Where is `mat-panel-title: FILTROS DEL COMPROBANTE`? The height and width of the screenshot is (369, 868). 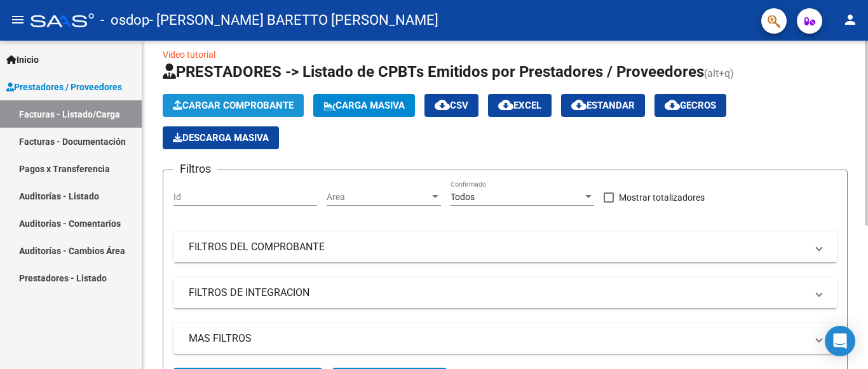
mat-panel-title: FILTROS DEL COMPROBANTE is located at coordinates (498, 247).